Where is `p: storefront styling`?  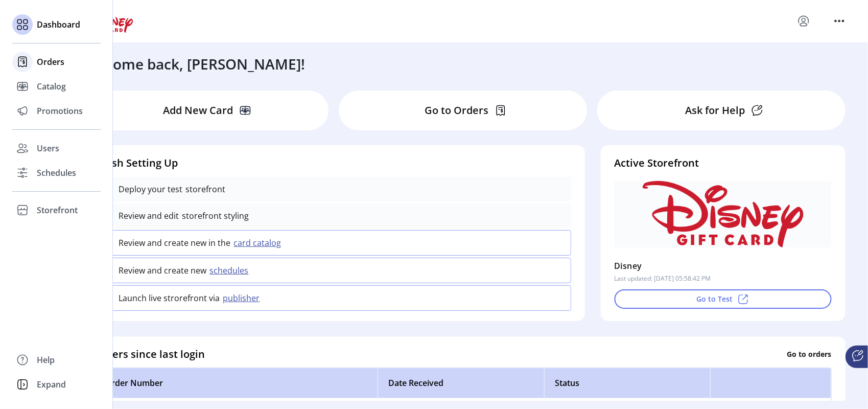 p: storefront styling is located at coordinates (214, 215).